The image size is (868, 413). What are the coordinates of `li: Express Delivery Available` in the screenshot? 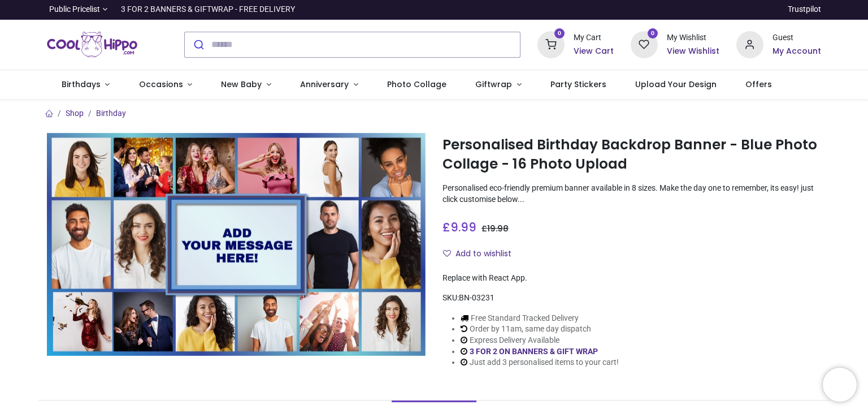 It's located at (540, 340).